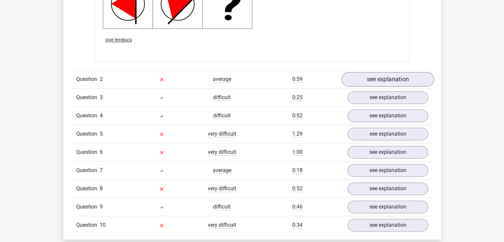 This screenshot has height=242, width=504. I want to click on span: Give feedback, so click(119, 40).